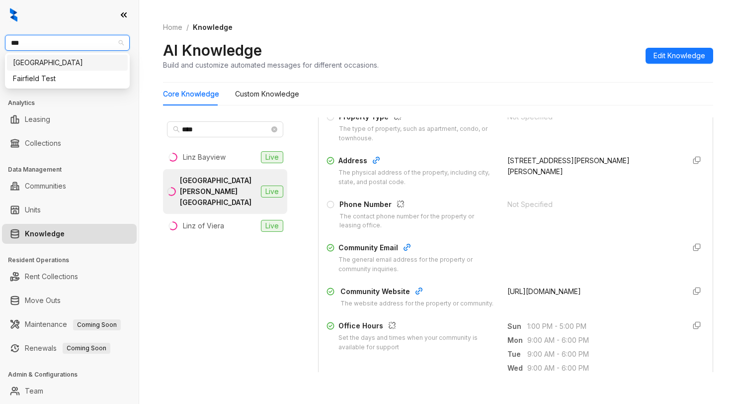 This screenshot has height=404, width=737. What do you see at coordinates (37, 119) in the screenshot?
I see `a: Leasing` at bounding box center [37, 119].